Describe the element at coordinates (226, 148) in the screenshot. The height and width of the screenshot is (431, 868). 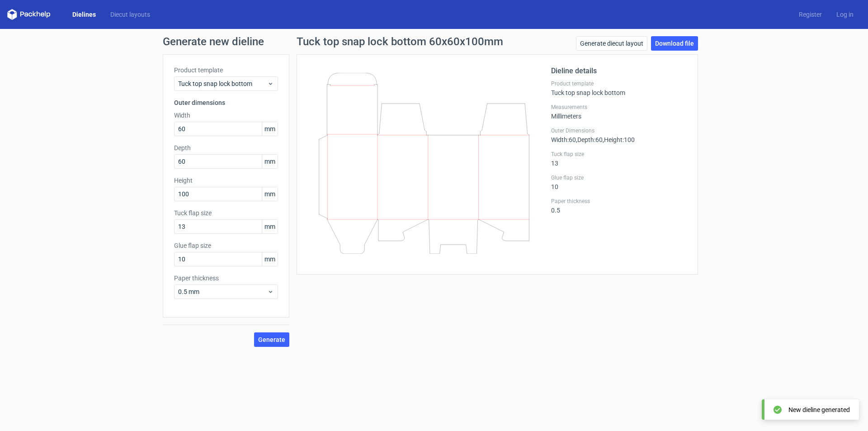
I see `label: Depth` at that location.